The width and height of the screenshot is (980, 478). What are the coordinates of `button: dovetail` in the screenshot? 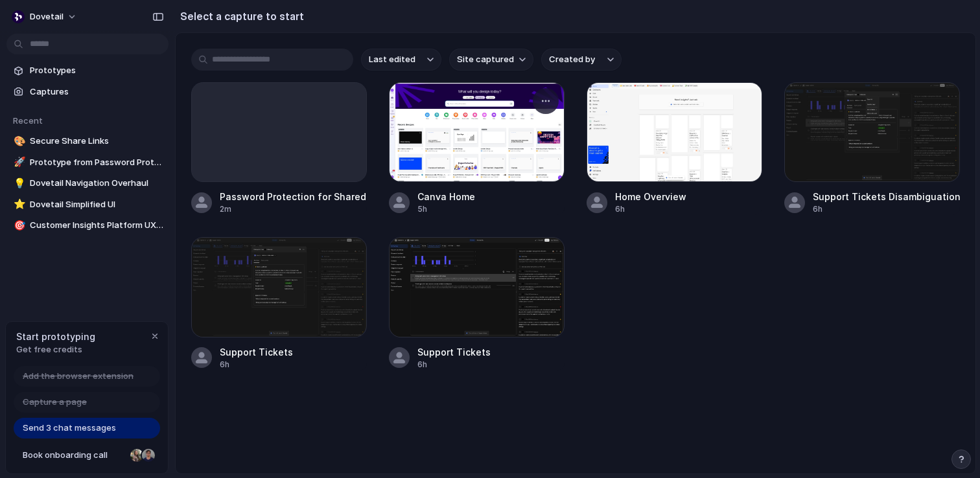 It's located at (45, 17).